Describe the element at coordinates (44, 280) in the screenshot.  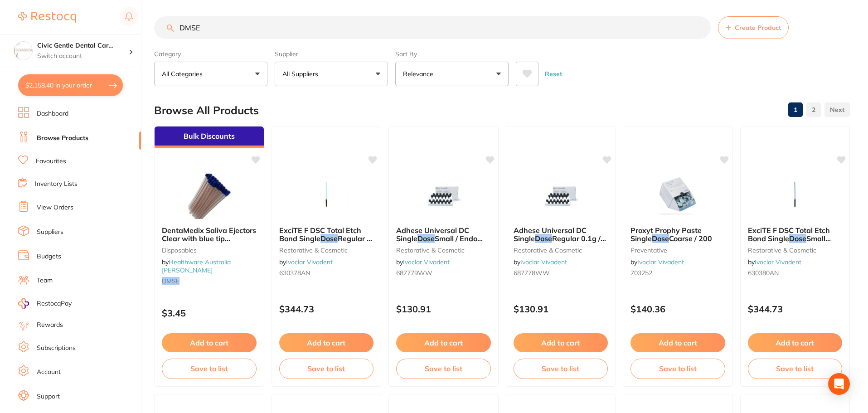
I see `a: Team` at that location.